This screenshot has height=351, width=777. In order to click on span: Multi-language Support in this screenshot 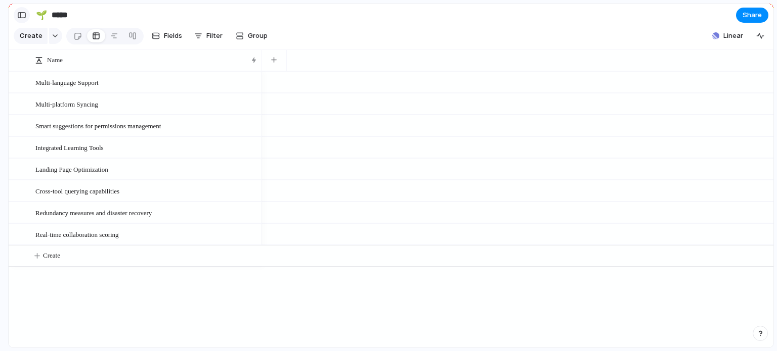, I will do `click(67, 82)`.